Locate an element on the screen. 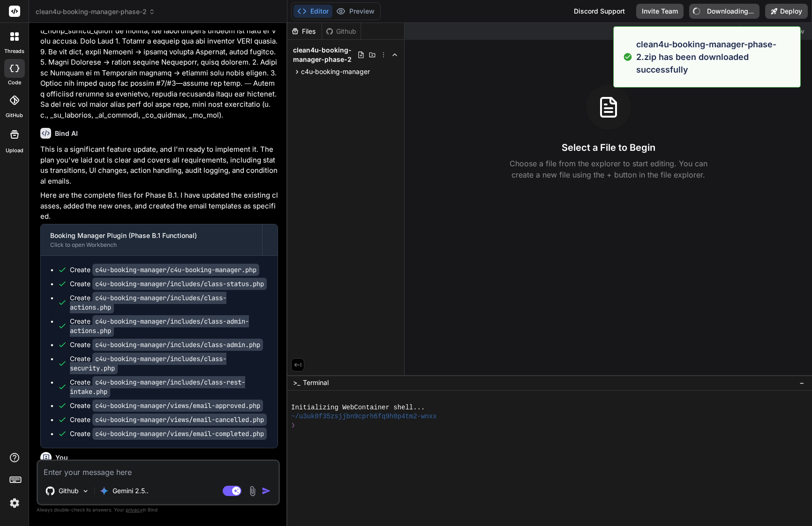 This screenshot has width=812, height=526. label: Upload is located at coordinates (14, 151).